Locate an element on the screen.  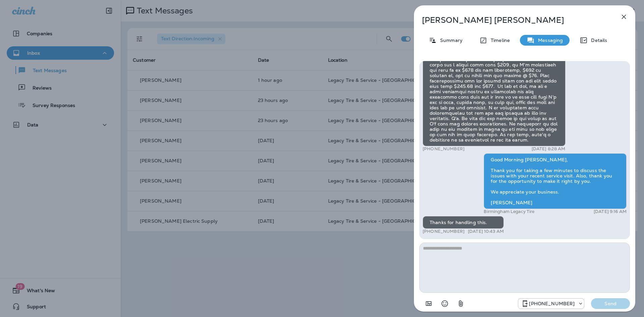
p: Birmingham Legacy Tire is located at coordinates (509, 212).